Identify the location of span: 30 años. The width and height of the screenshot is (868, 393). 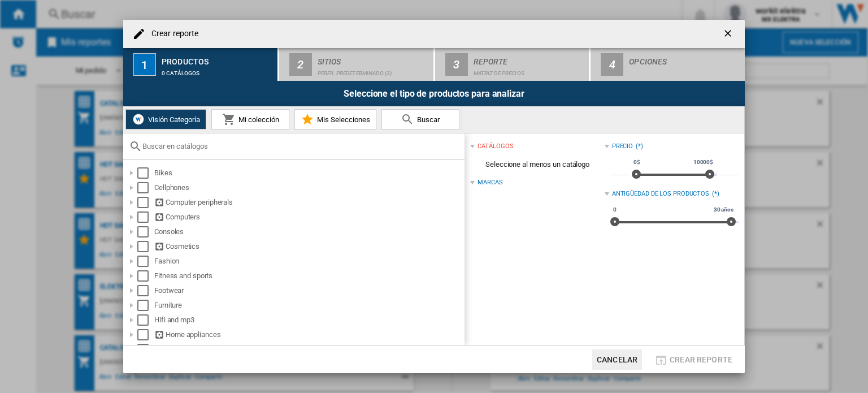
(723, 210).